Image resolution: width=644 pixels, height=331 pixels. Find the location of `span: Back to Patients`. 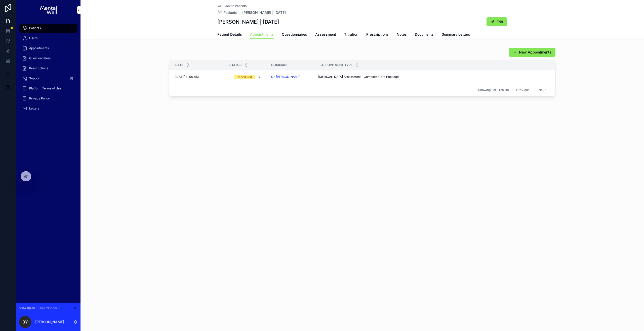

span: Back to Patients is located at coordinates (235, 6).